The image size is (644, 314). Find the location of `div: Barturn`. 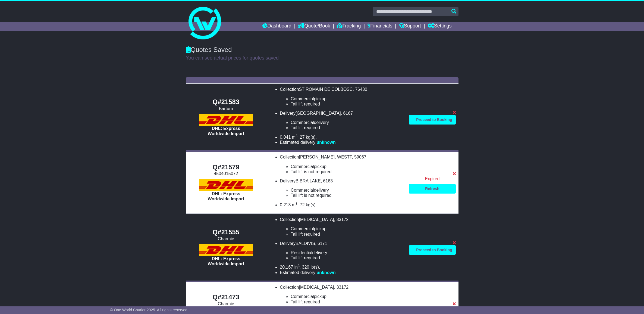

div: Barturn is located at coordinates (226, 108).